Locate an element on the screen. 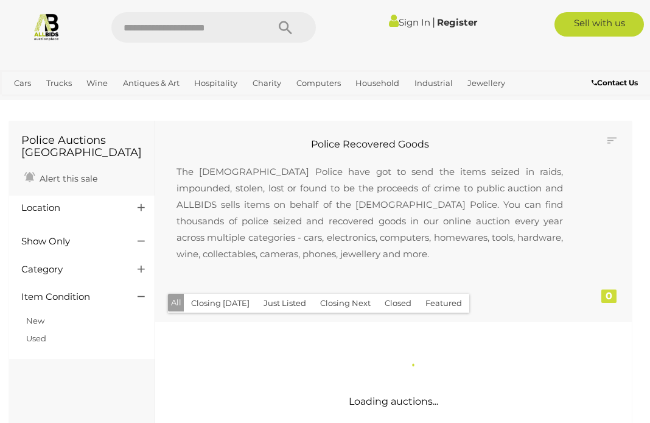 The height and width of the screenshot is (423, 650). button: Featured is located at coordinates (444, 303).